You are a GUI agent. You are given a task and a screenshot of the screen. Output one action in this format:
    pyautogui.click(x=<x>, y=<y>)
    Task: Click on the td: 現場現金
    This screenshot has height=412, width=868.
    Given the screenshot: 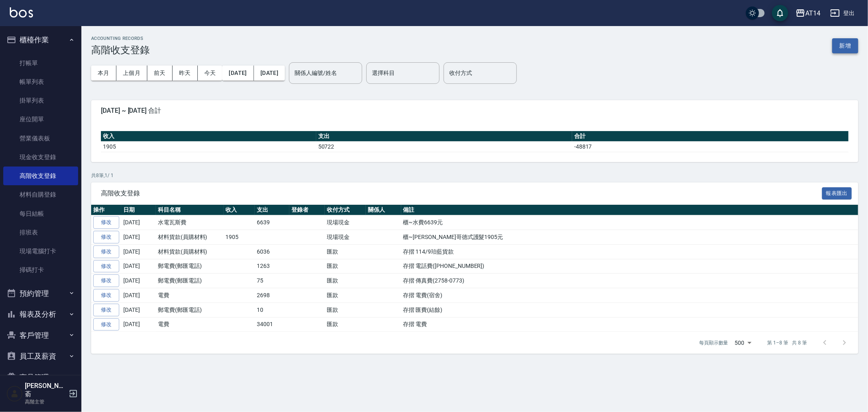 What is the action you would take?
    pyautogui.click(x=345, y=223)
    